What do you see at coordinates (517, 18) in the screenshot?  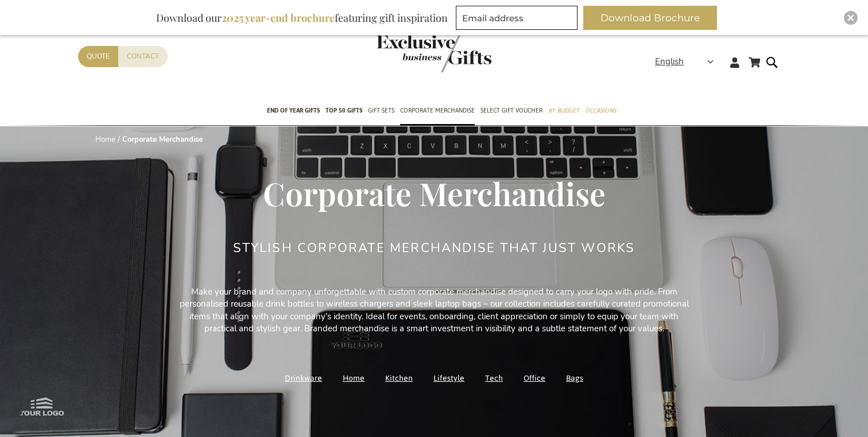 I see `input: Email address` at bounding box center [517, 18].